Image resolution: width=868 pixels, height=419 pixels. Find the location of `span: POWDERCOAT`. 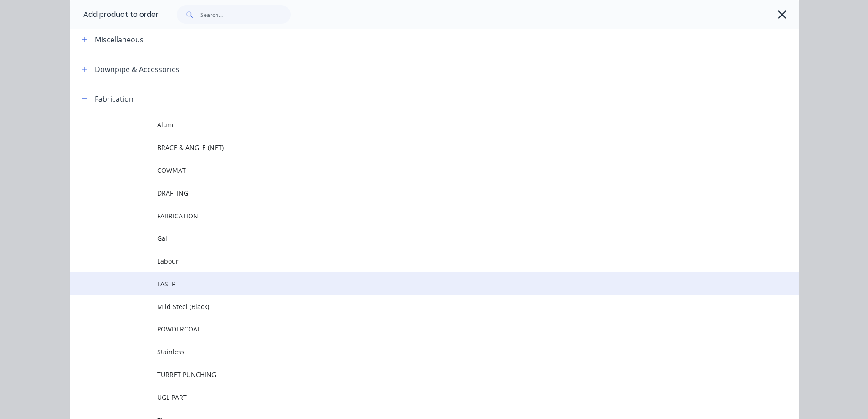

span: POWDERCOAT is located at coordinates (414, 329).